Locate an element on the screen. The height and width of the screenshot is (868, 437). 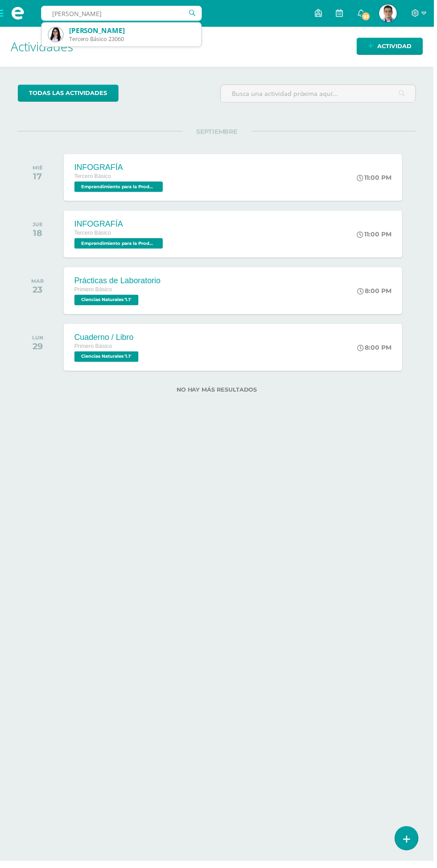
span: Emprendimiento para la Productividad '3.2' is located at coordinates (119, 246).